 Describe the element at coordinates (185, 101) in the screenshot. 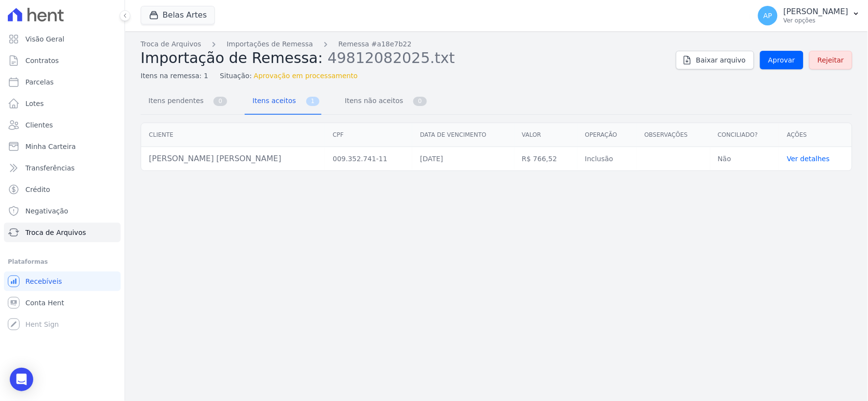

I see `a: Itens pendentes 0` at that location.